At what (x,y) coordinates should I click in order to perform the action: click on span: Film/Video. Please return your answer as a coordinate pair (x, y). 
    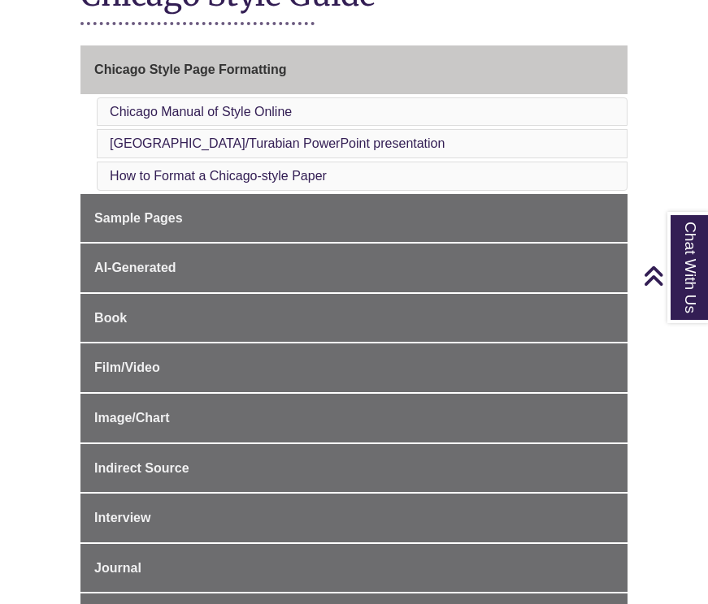
    Looking at the image, I should click on (127, 367).